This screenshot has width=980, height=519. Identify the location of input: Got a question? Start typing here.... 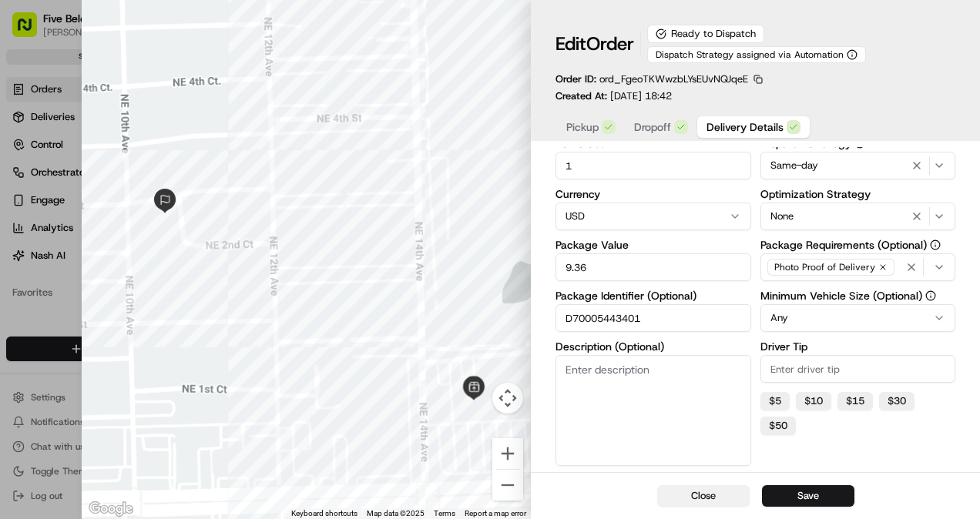
(159, 107).